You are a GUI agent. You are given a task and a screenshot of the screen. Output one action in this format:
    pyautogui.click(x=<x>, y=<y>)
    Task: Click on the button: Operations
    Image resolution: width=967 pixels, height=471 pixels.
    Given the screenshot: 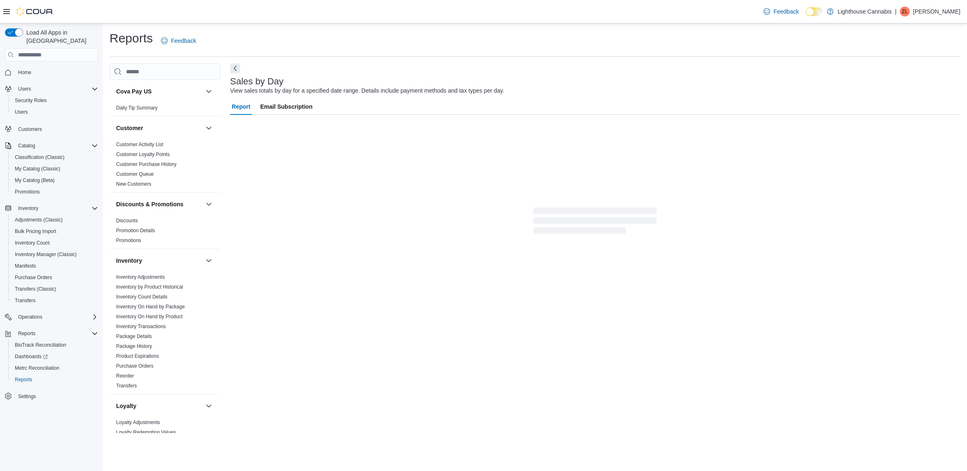 What is the action you would take?
    pyautogui.click(x=52, y=317)
    